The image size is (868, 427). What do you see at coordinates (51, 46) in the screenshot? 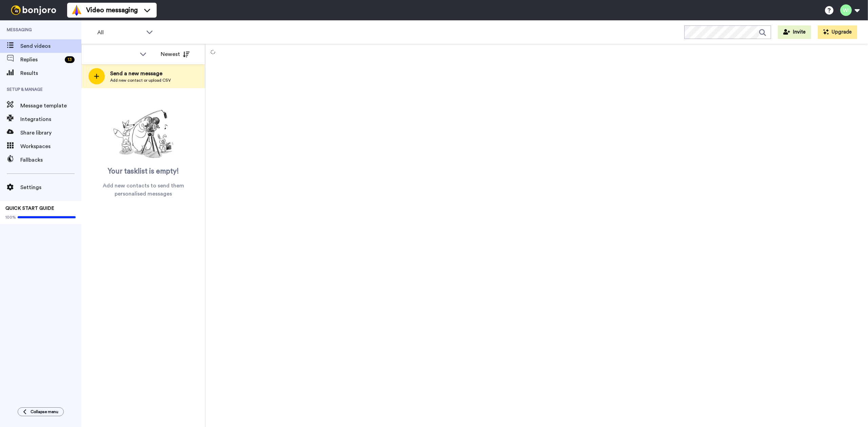
I see `span: Send videos` at bounding box center [51, 46].